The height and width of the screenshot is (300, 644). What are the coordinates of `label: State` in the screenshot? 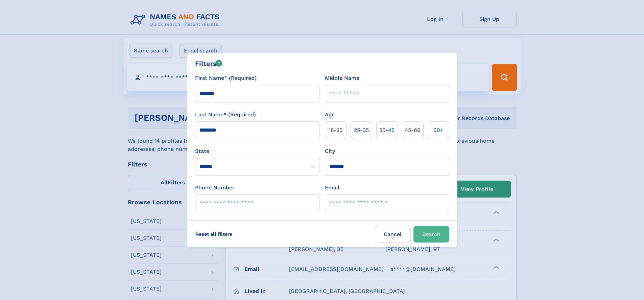 It's located at (257, 151).